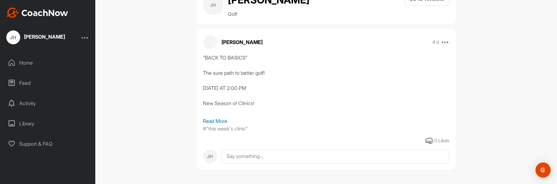 This screenshot has width=557, height=184. What do you see at coordinates (436, 42) in the screenshot?
I see `p: 4 d` at bounding box center [436, 42].